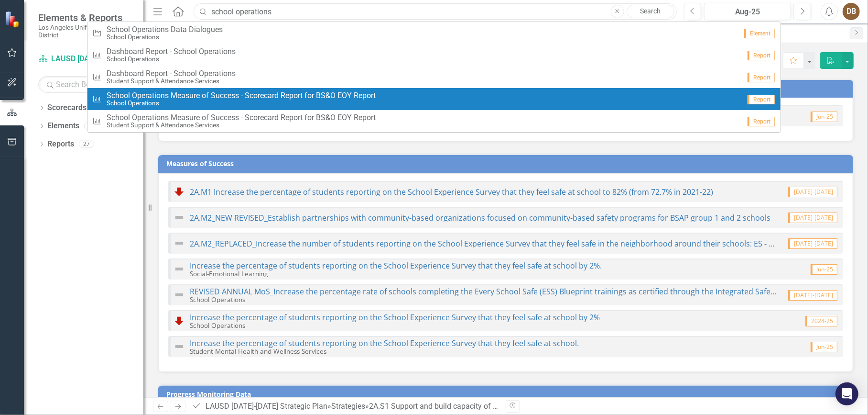  I want to click on span: Elements & Reports, so click(86, 18).